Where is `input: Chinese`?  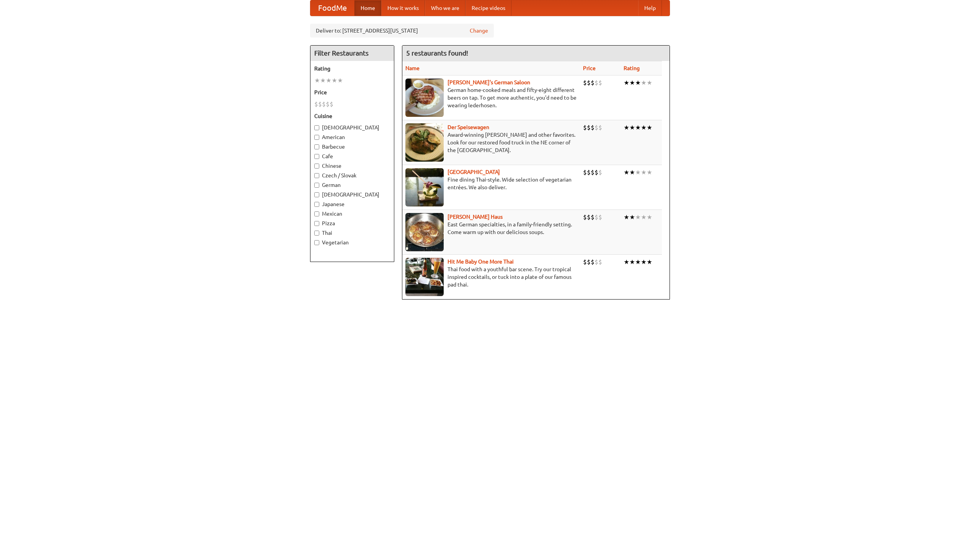
input: Chinese is located at coordinates (316, 166).